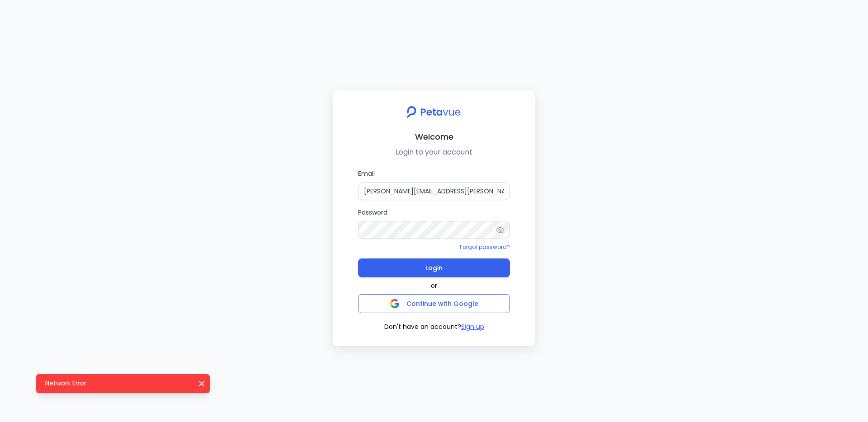 Image resolution: width=868 pixels, height=422 pixels. Describe the element at coordinates (434, 191) in the screenshot. I see `input: Email` at that location.